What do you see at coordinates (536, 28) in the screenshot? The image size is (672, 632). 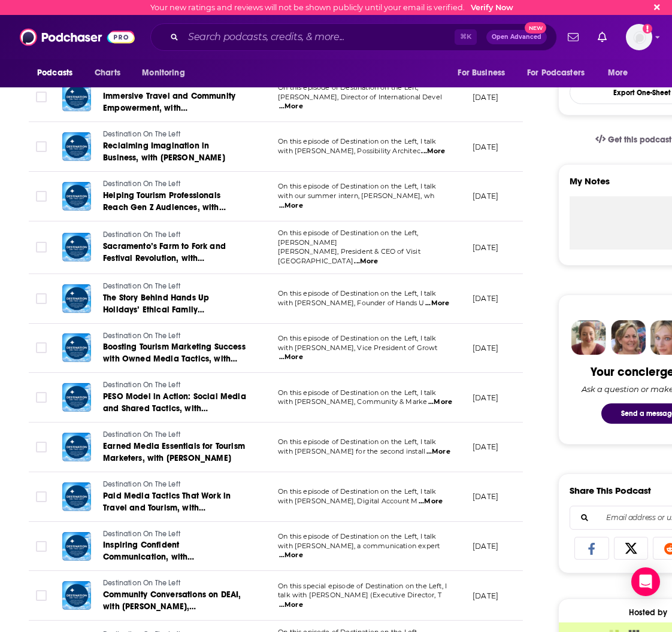 I see `span: New` at bounding box center [536, 28].